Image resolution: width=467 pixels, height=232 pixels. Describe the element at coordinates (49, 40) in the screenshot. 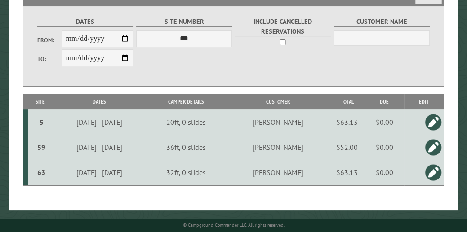

I see `label: From:` at that location.